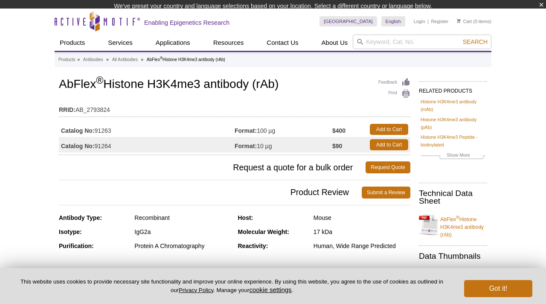  Describe the element at coordinates (362, 232) in the screenshot. I see `div: 17 kDa` at that location.